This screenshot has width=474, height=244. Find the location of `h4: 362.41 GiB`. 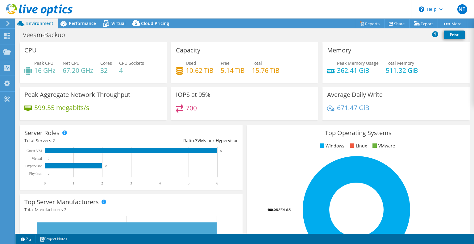

h4: 362.41 GiB is located at coordinates (358, 70).